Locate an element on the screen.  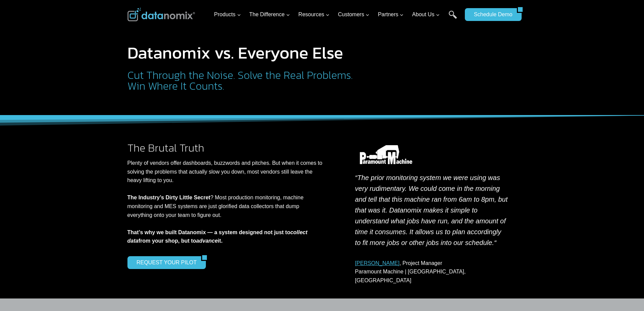
span: Partners is located at coordinates (391, 14).